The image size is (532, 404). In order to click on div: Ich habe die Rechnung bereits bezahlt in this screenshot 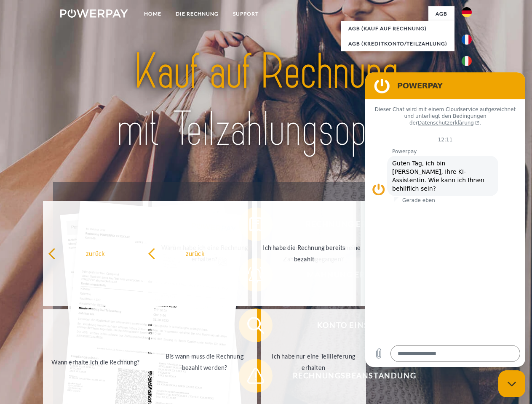, I will do `click(304, 254)`.